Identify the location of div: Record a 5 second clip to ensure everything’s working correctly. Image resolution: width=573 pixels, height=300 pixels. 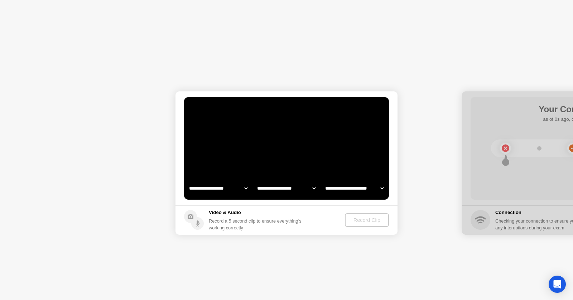
(257, 224).